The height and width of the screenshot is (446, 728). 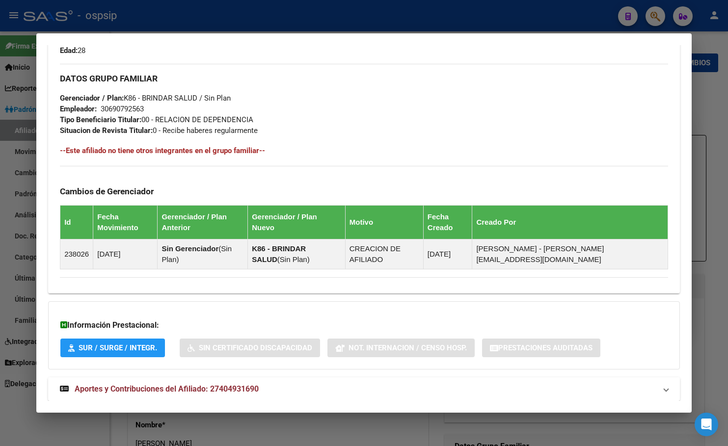 What do you see at coordinates (448, 222) in the screenshot?
I see `th: Fecha Creado` at bounding box center [448, 222].